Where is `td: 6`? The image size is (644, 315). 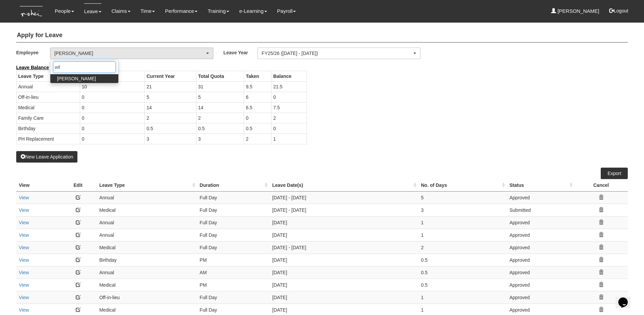
td: 6 is located at coordinates (257, 97).